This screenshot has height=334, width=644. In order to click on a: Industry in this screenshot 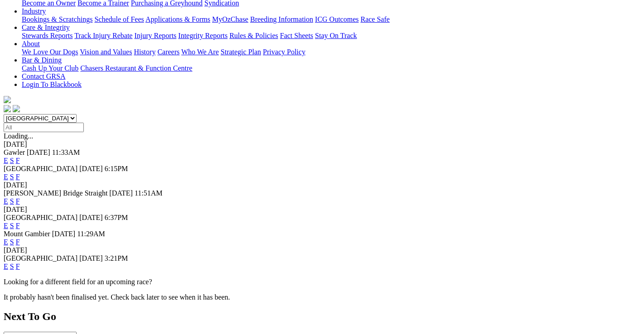, I will do `click(34, 11)`.